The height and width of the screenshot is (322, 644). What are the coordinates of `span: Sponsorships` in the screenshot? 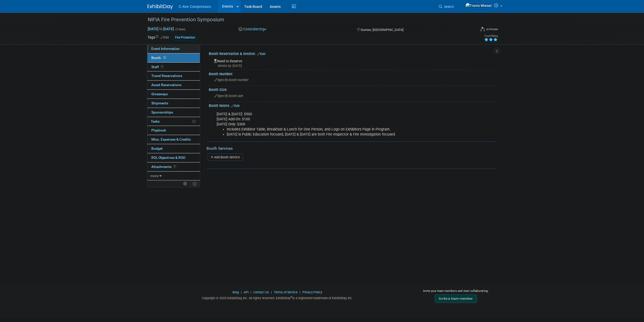 It's located at (162, 112).